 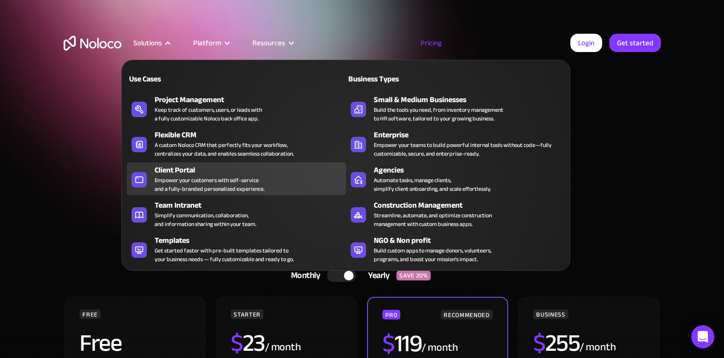 I want to click on div: Build the tools you need, from inventory management to HR software, tailored to your growing busi..., so click(x=438, y=114).